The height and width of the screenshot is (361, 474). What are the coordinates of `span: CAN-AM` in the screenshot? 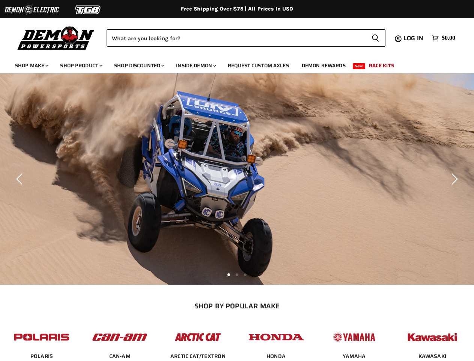 It's located at (120, 356).